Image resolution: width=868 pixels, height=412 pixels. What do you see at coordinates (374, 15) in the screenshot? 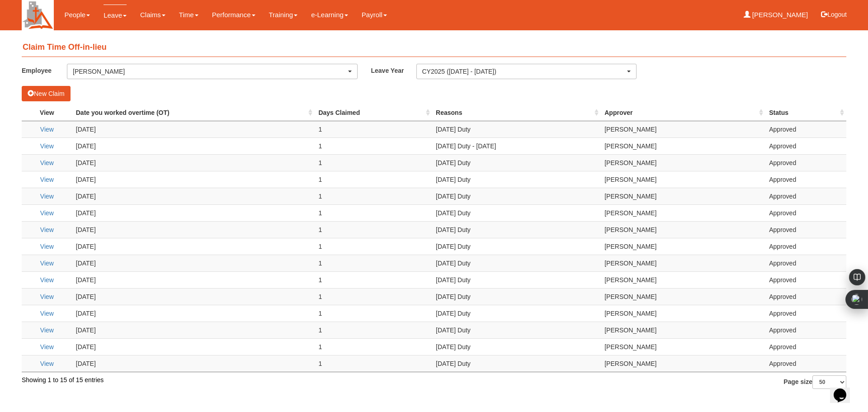
I see `a: Payroll` at bounding box center [374, 15].